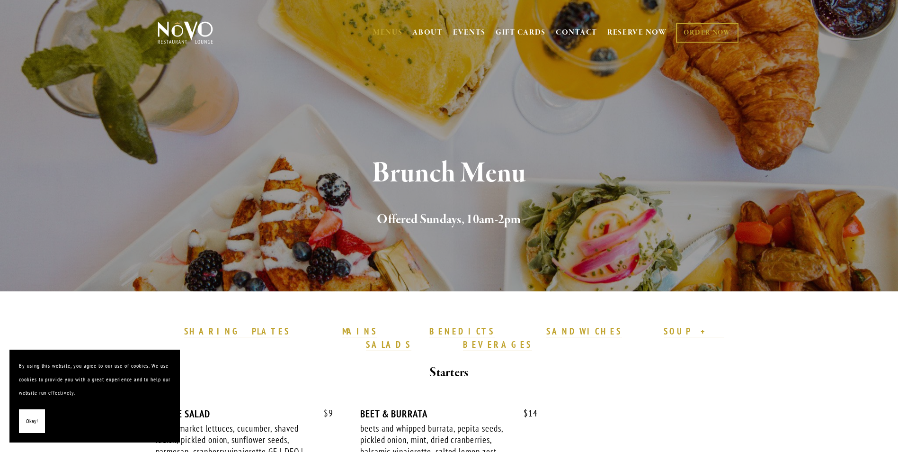 The width and height of the screenshot is (898, 452). I want to click on strong: SHARING PLATES, so click(237, 331).